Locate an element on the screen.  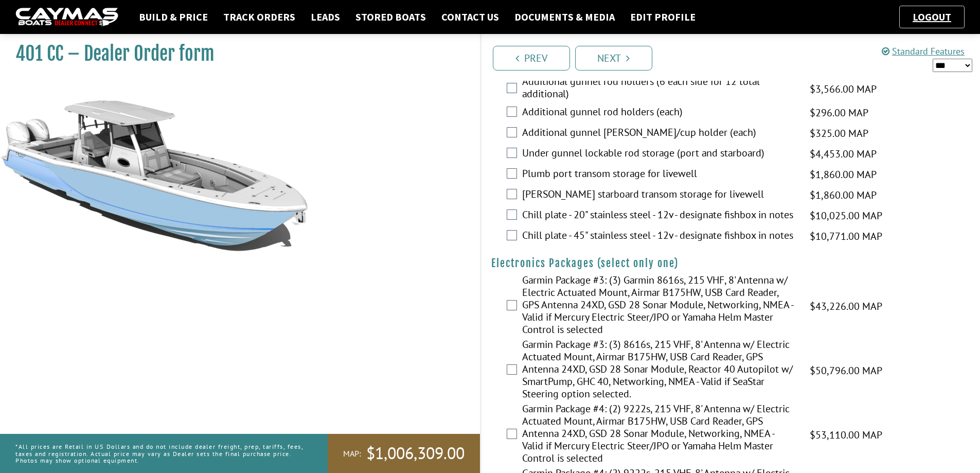
label: Additional gunnel rod holders (6 each side for 12 total additional) is located at coordinates (659, 89).